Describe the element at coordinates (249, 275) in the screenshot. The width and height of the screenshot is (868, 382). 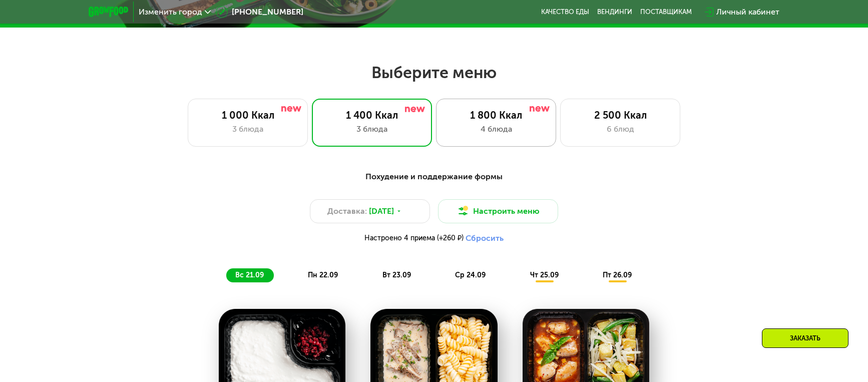
I see `span: вс 21.09` at that location.